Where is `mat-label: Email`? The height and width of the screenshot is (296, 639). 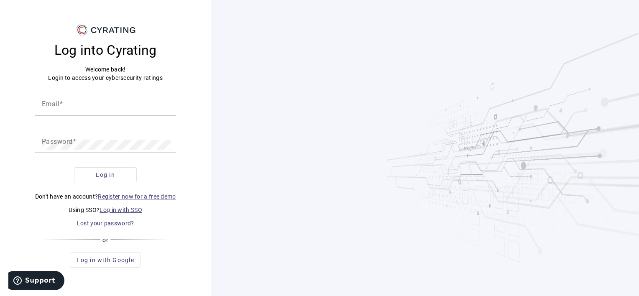
mat-label: Email is located at coordinates (51, 104).